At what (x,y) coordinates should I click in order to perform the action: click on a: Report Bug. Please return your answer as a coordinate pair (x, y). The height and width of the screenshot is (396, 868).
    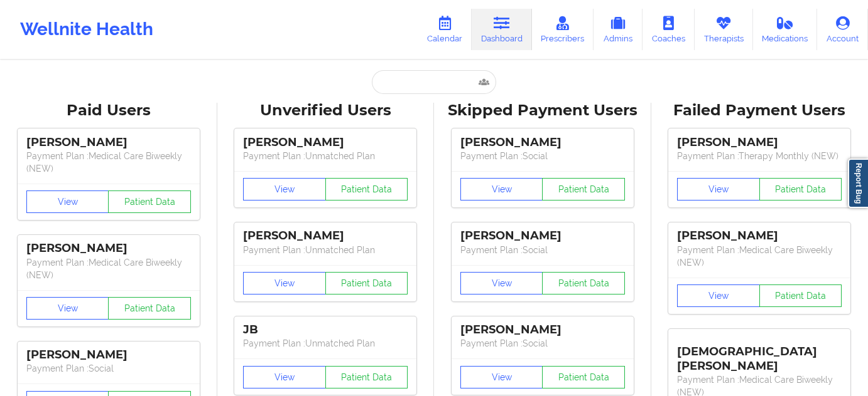
    Looking at the image, I should click on (858, 183).